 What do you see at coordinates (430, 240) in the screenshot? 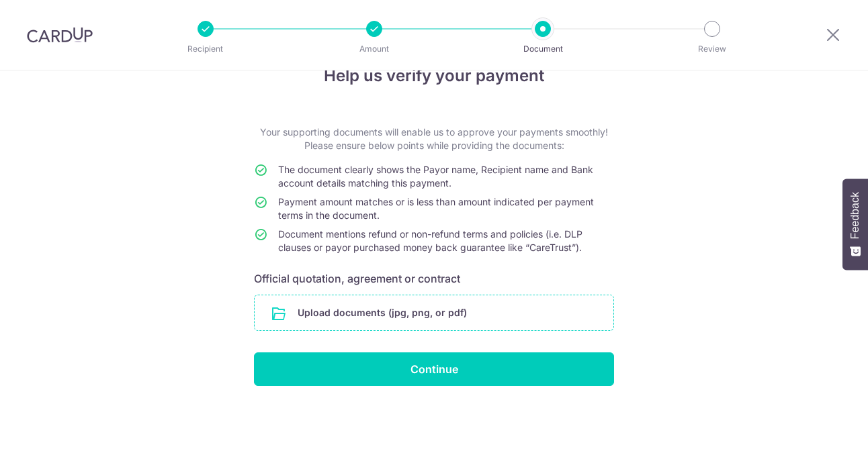
I see `span: Document mentions refund or non-refund terms and policies (i.e. DLP clauses or payor purchased mo...` at bounding box center [430, 240].